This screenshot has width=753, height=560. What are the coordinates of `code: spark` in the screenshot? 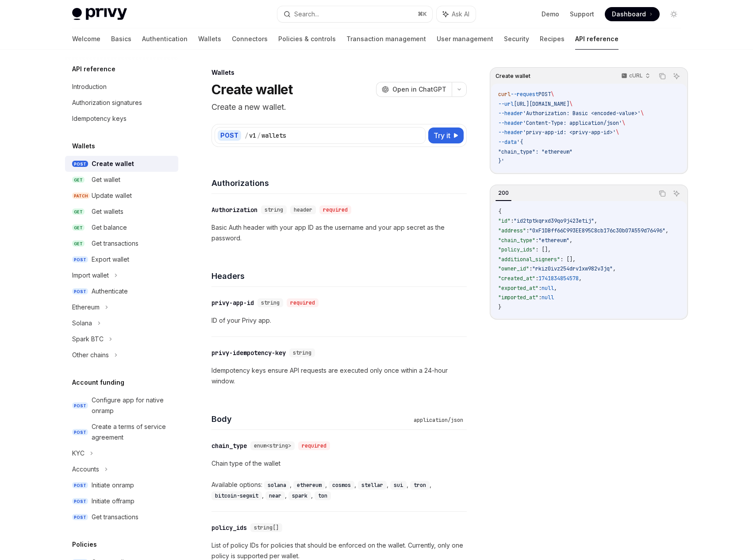 It's located at (299, 496).